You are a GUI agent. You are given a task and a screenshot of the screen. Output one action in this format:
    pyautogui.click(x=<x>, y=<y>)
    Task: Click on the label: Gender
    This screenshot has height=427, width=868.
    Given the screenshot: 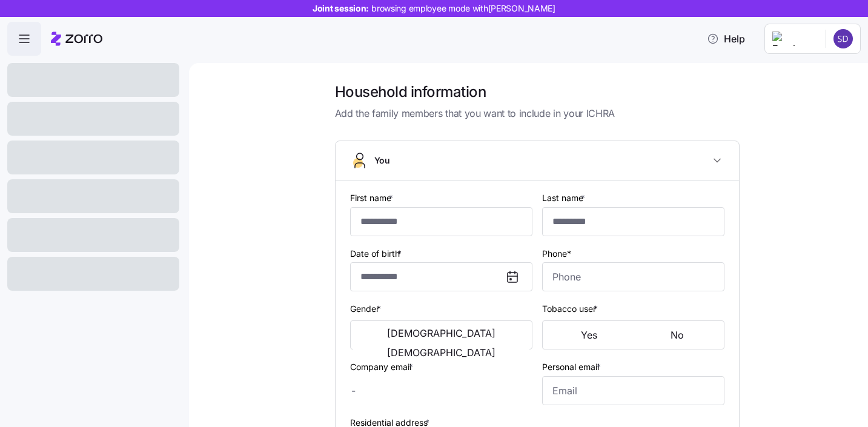 What is the action you would take?
    pyautogui.click(x=366, y=309)
    